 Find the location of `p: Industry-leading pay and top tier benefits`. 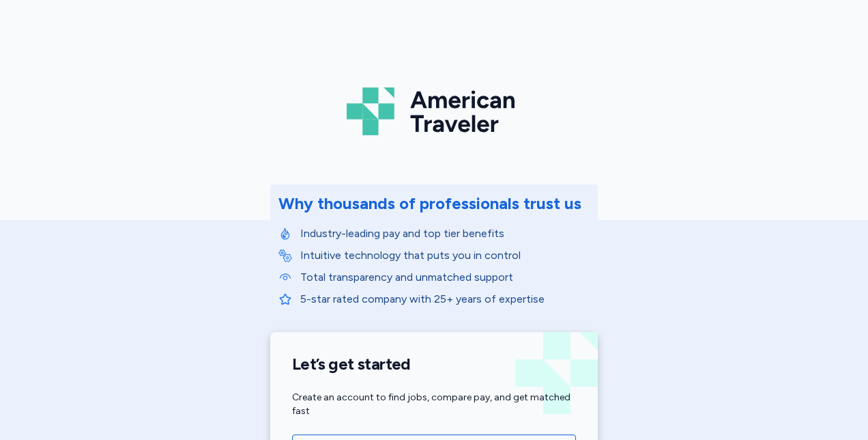

p: Industry-leading pay and top tier benefits is located at coordinates (445, 233).